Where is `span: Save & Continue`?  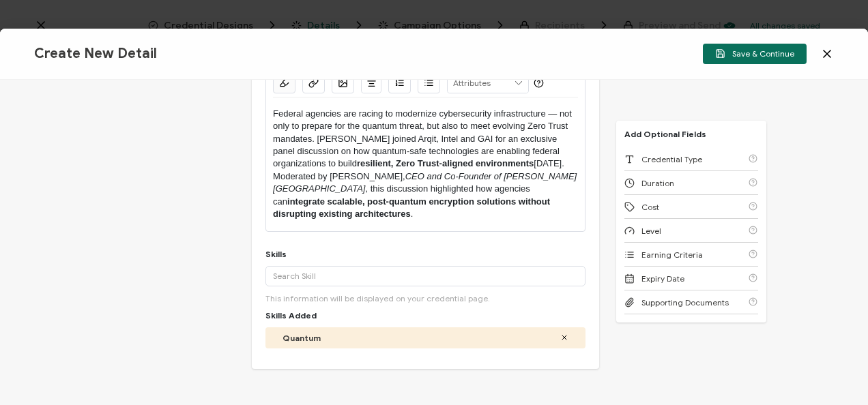
span: Save & Continue is located at coordinates (755, 53).